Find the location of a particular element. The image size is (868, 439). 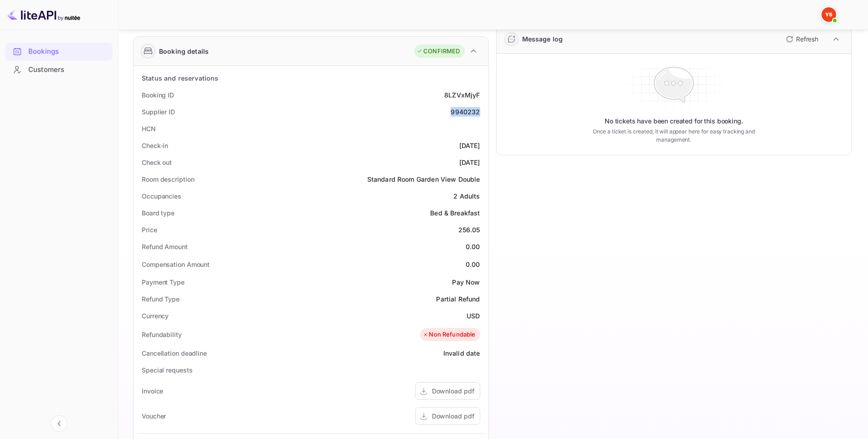

p: Once a ticket is created, it will appear here for easy tracking and management. is located at coordinates (673, 136).